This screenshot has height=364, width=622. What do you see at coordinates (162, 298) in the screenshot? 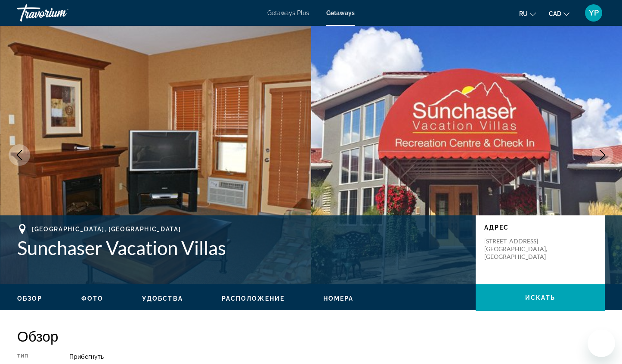
I see `button: Удобства` at bounding box center [162, 298].